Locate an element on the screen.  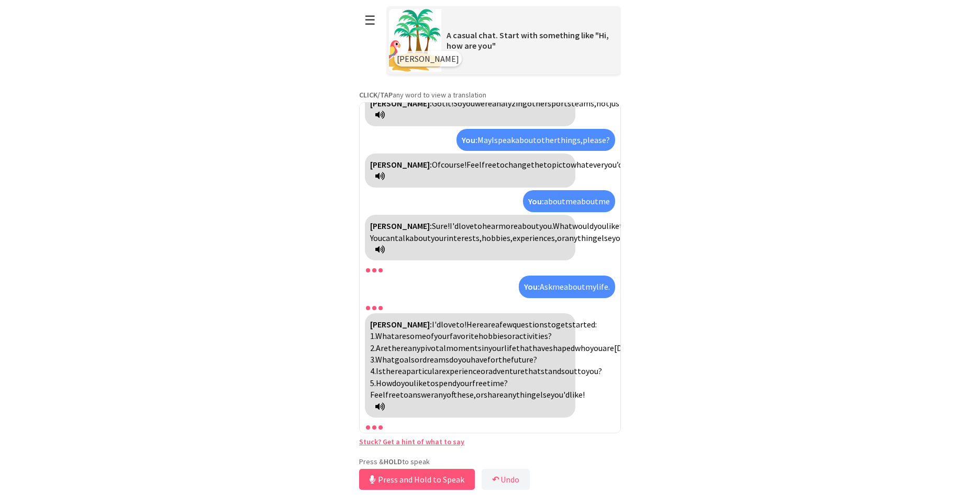
strong: You: is located at coordinates (532, 287).